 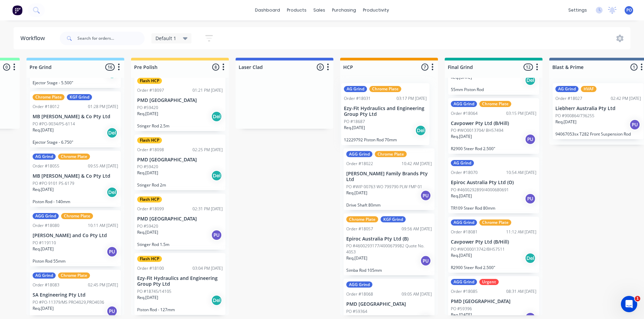 I want to click on a: dashboard, so click(x=268, y=10).